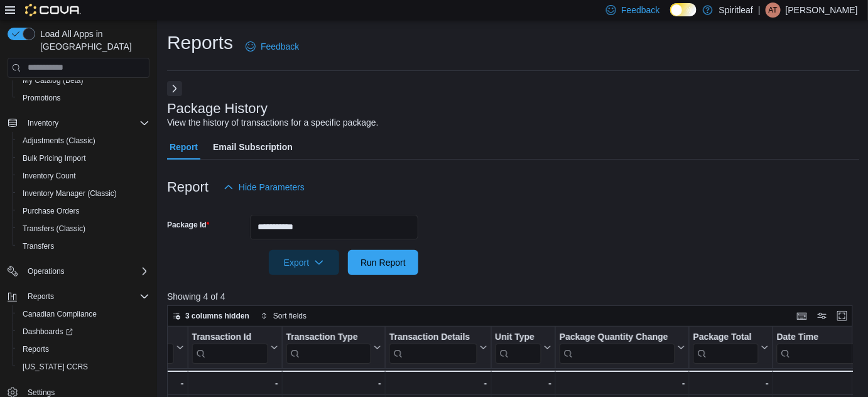 Image resolution: width=868 pixels, height=397 pixels. What do you see at coordinates (513, 296) in the screenshot?
I see `p: Showing 4 of 4` at bounding box center [513, 296].